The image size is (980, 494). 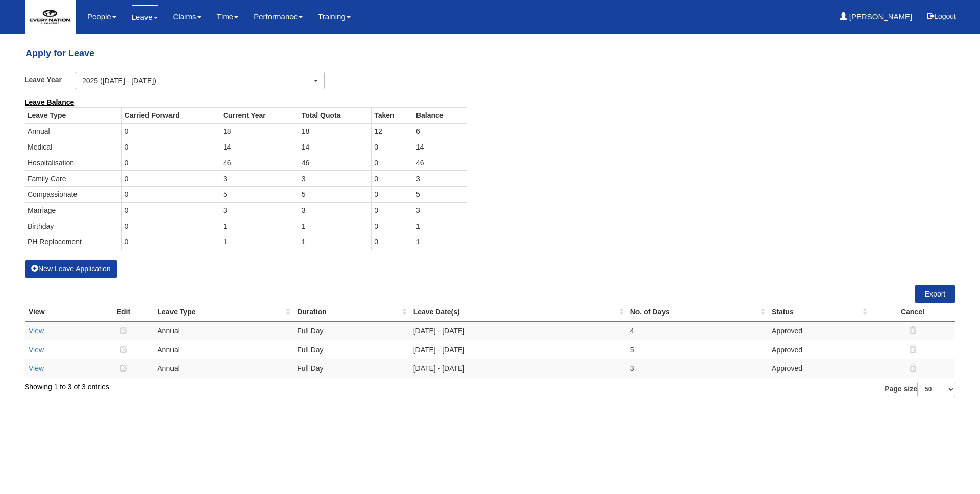 What do you see at coordinates (74, 146) in the screenshot?
I see `td: Medical` at bounding box center [74, 146].